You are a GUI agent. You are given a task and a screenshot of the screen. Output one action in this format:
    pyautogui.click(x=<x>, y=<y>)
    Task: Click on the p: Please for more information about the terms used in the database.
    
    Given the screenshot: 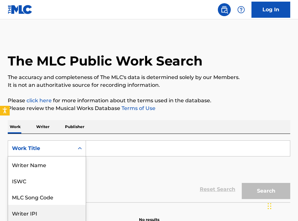 What is the action you would take?
    pyautogui.click(x=149, y=101)
    